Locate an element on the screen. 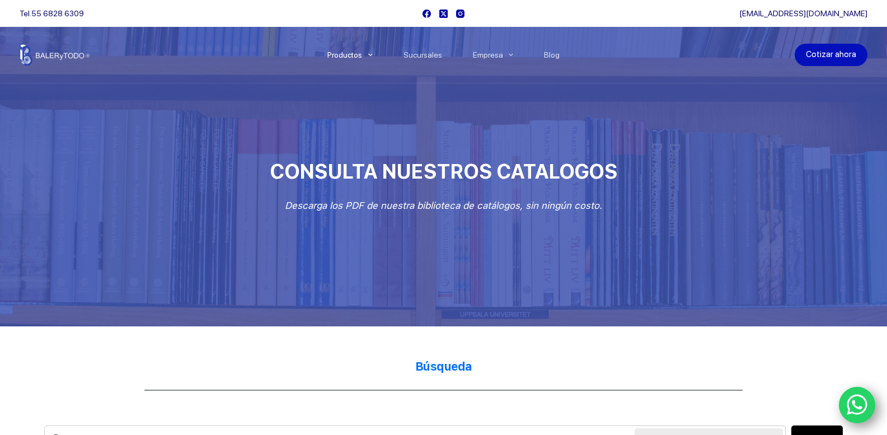 Image resolution: width=887 pixels, height=435 pixels. a: Cotizar ahora is located at coordinates (831, 55).